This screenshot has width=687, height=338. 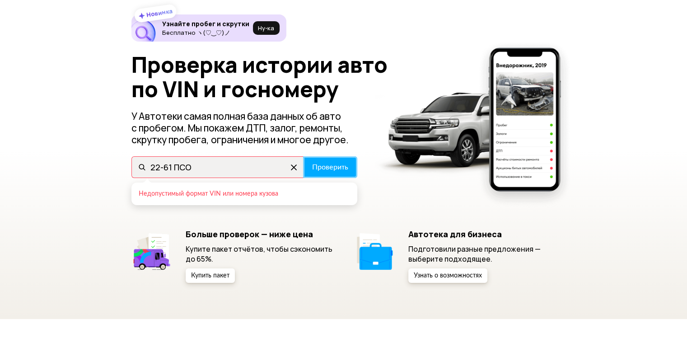 What do you see at coordinates (159, 13) in the screenshot?
I see `strong: Новинка` at bounding box center [159, 13].